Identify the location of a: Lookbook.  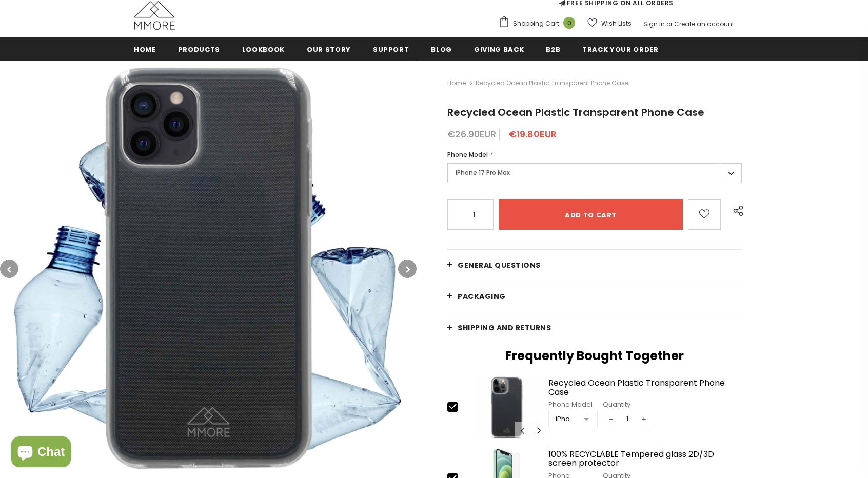
(263, 49).